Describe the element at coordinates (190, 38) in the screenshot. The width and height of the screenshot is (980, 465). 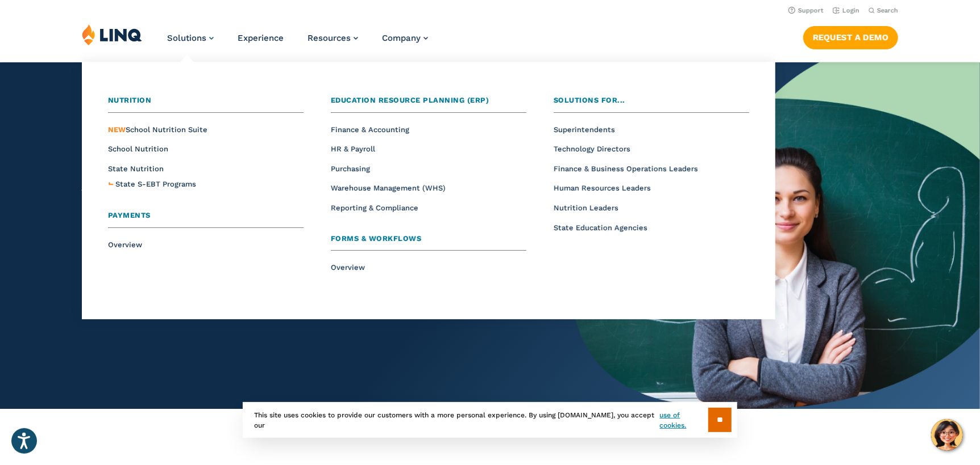
I see `a: Solutions` at that location.